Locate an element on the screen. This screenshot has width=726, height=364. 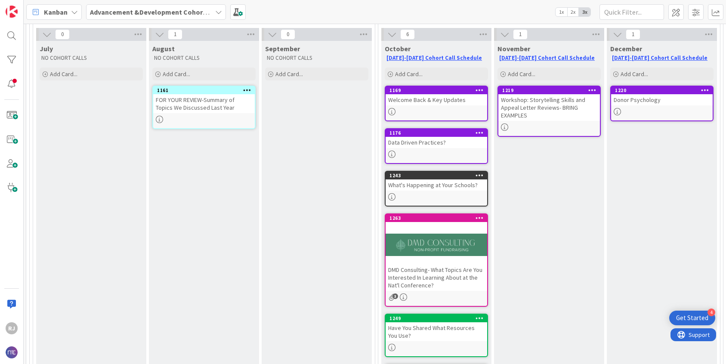
span: September is located at coordinates (282, 49).